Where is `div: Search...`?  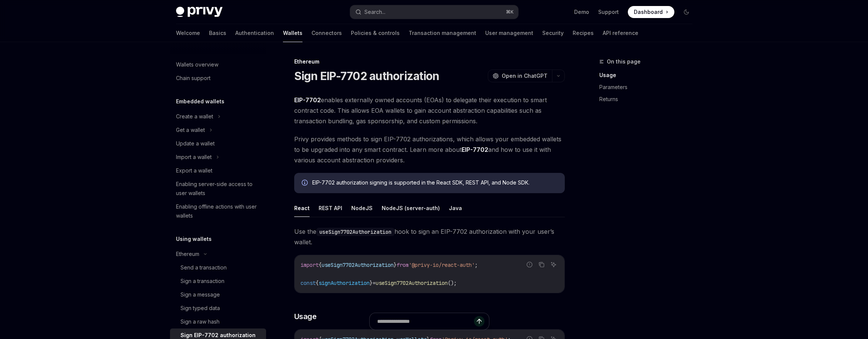 div: Search... is located at coordinates (375, 12).